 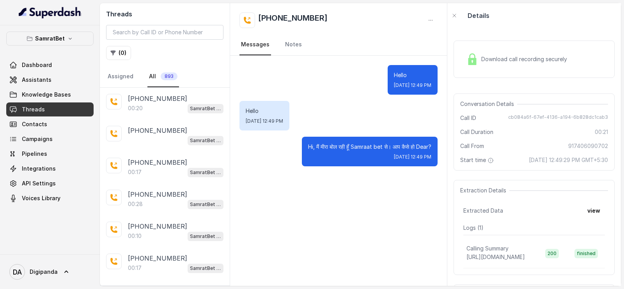 I want to click on span: Call ID, so click(x=468, y=118).